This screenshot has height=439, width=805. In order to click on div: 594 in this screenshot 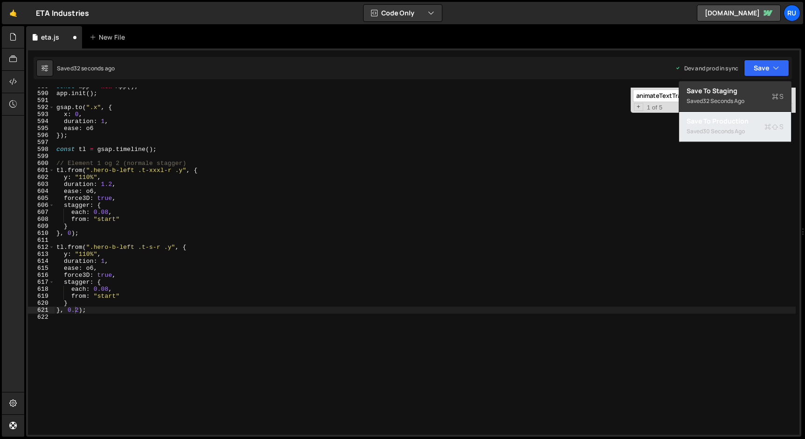, I will do `click(41, 121)`.